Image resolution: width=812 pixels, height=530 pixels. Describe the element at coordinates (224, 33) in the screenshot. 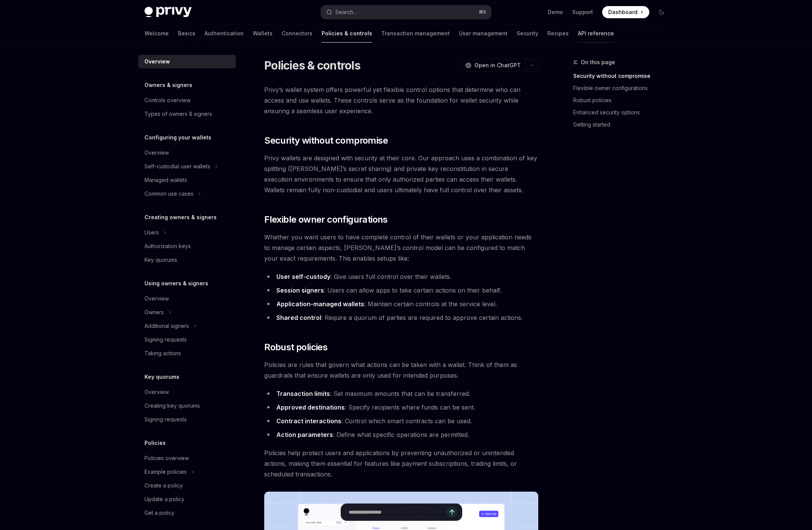

I see `a: Authentication` at that location.